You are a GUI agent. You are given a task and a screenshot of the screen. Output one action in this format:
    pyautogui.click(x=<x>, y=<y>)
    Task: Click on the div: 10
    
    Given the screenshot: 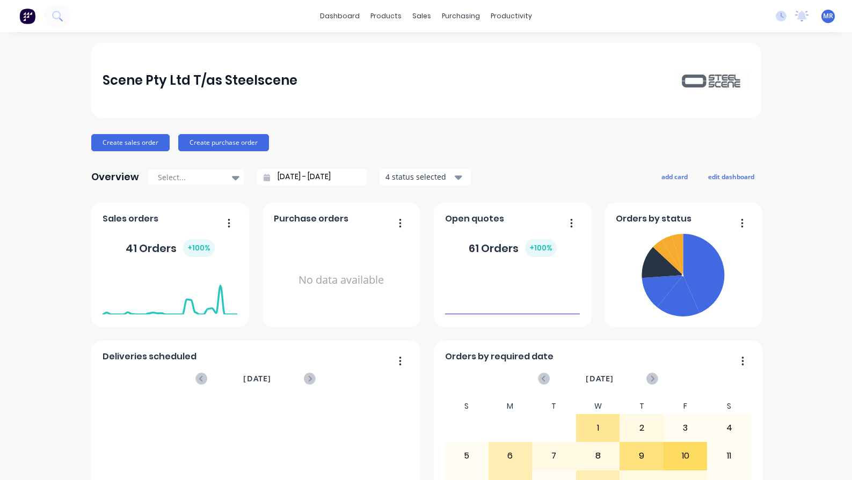 What is the action you would take?
    pyautogui.click(x=686, y=456)
    